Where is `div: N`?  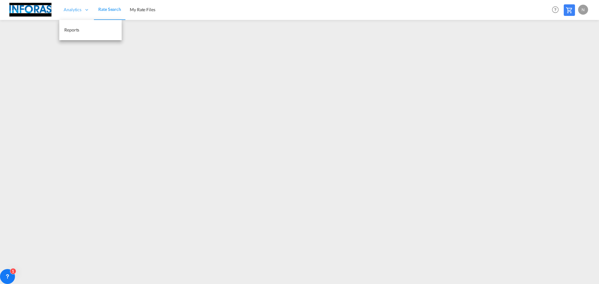 div: N is located at coordinates (583, 10).